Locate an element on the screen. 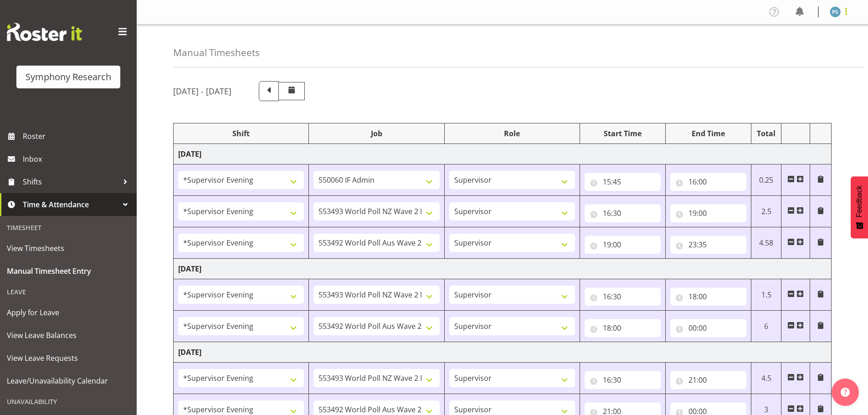  span: Apply for Leave is located at coordinates (68, 313).